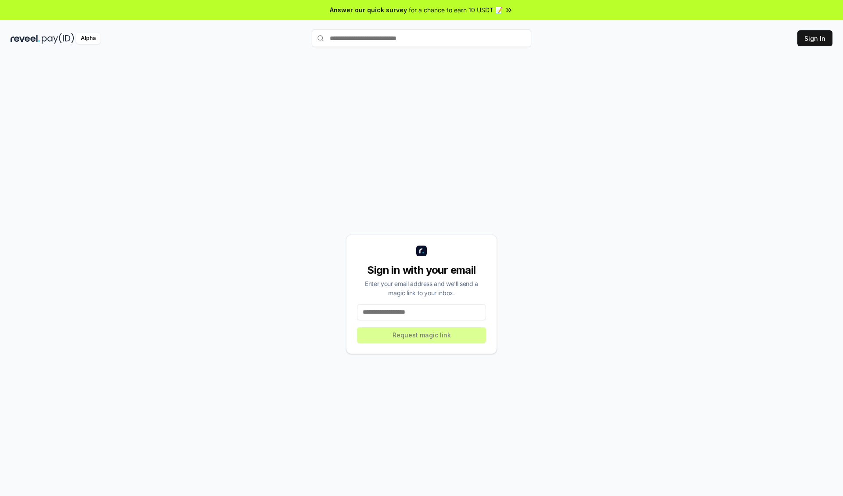 Image resolution: width=843 pixels, height=496 pixels. Describe the element at coordinates (422, 251) in the screenshot. I see `img: logo_small` at that location.